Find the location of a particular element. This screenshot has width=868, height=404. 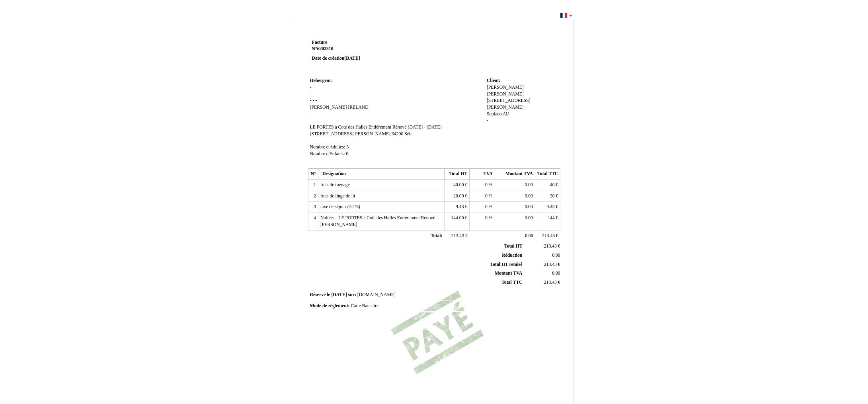

span: Total TTC is located at coordinates (512, 282).